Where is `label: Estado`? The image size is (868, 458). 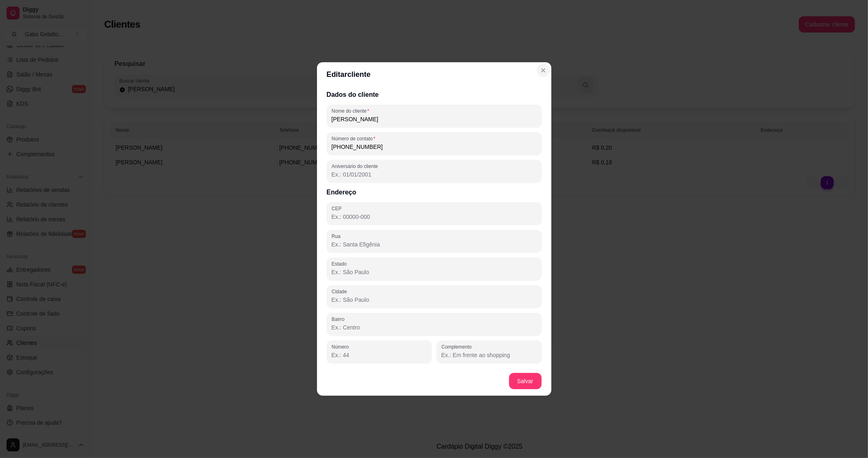
label: Estado is located at coordinates (341, 264).